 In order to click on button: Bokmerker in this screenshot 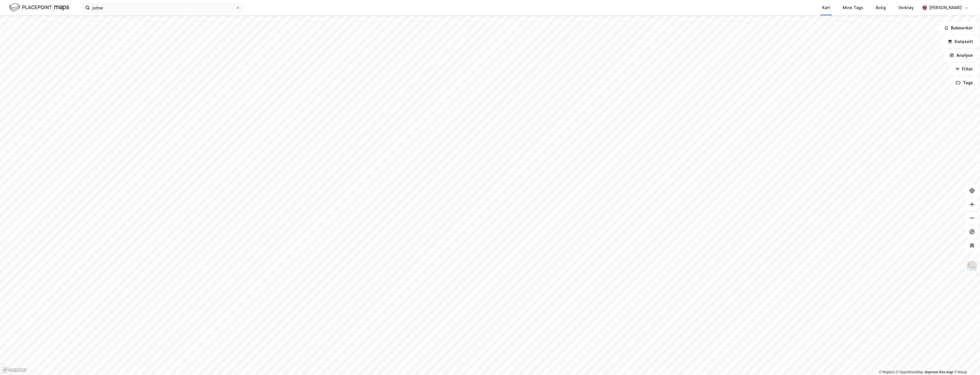, I will do `click(958, 28)`.